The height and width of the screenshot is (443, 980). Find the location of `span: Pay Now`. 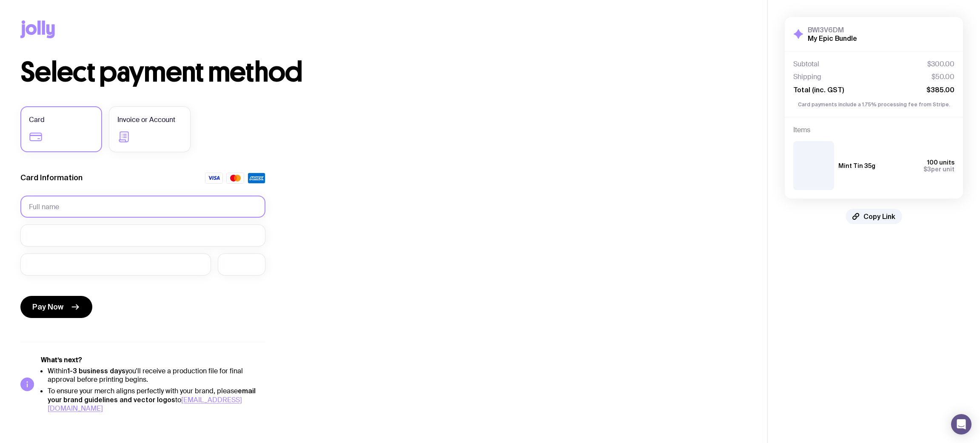

span: Pay Now is located at coordinates (47, 307).